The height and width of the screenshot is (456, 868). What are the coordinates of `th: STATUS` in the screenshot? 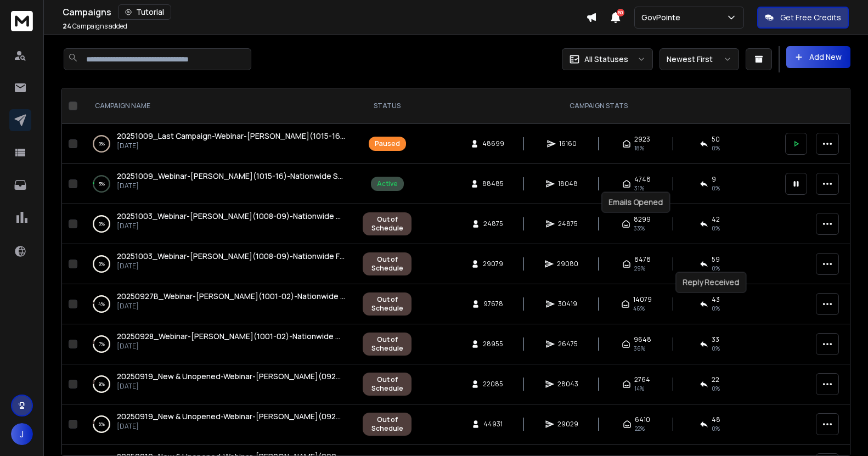 It's located at (387, 106).